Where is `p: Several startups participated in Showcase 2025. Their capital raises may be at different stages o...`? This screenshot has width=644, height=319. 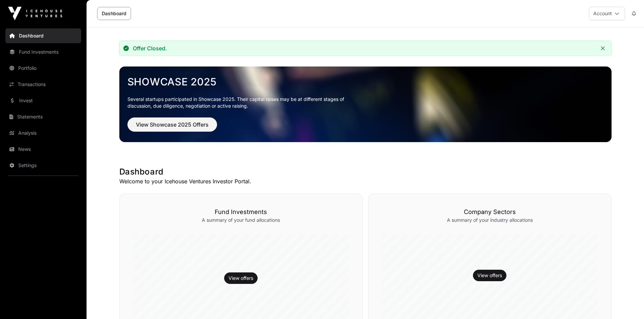 p: Several startups participated in Showcase 2025. Their capital raises may be at different stages o... is located at coordinates (241, 102).